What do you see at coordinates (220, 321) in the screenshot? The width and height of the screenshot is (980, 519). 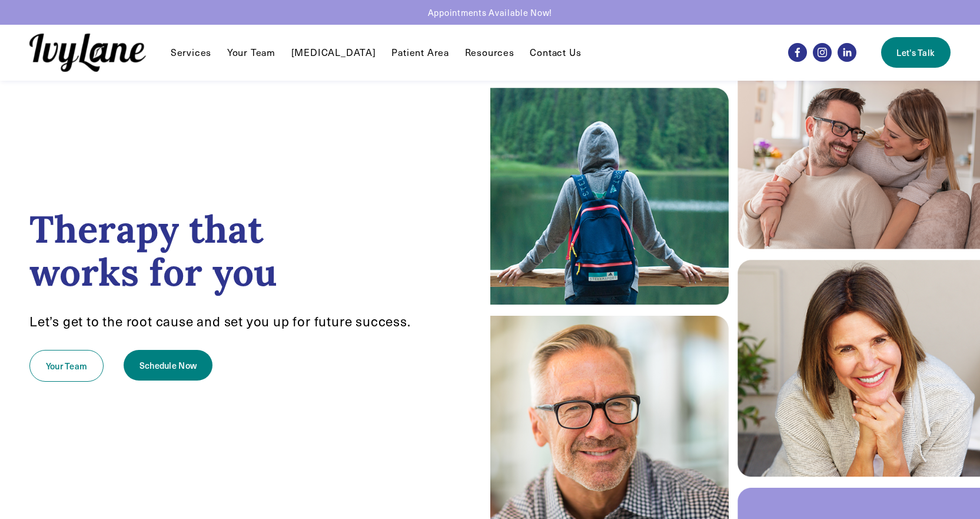 I see `span: Let’s get to the root cause and set you up for future success.` at bounding box center [220, 321].